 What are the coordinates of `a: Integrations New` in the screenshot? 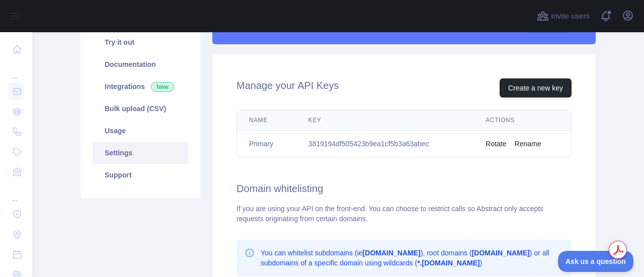 It's located at (141, 86).